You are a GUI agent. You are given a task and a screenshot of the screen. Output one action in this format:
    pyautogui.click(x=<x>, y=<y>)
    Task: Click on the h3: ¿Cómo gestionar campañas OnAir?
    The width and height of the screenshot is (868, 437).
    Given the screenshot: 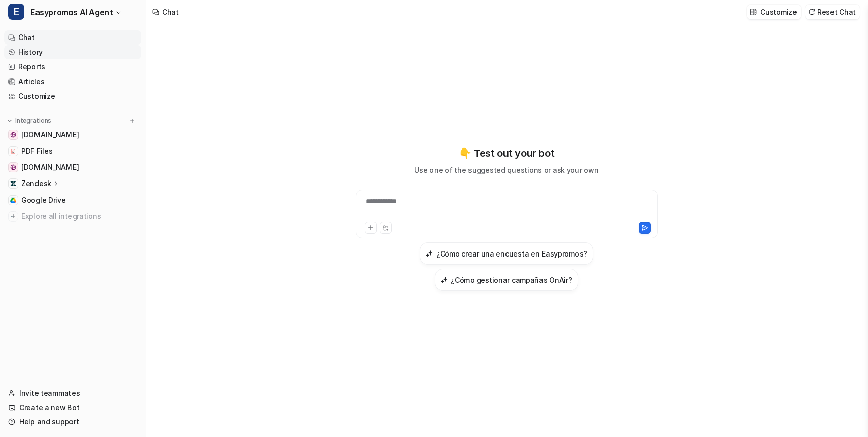 What is the action you would take?
    pyautogui.click(x=511, y=280)
    